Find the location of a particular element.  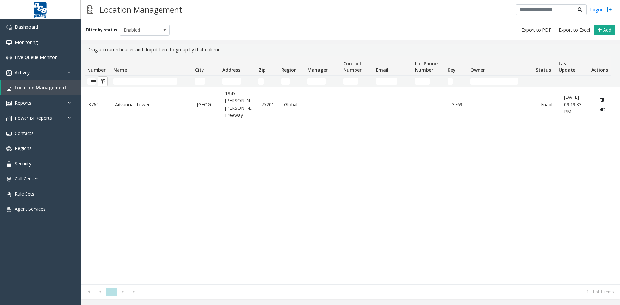

span: Agent Services is located at coordinates (30, 209).